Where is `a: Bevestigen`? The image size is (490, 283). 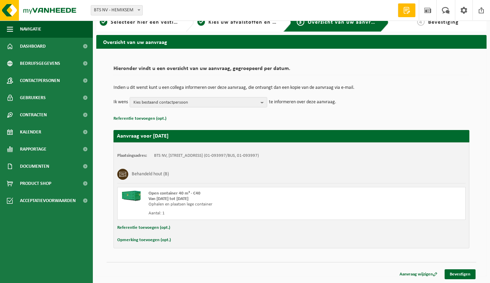
a: Bevestigen is located at coordinates (460, 275).